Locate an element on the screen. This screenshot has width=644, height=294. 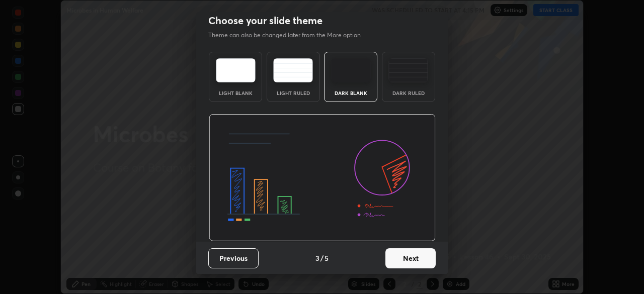
button: Previous is located at coordinates (233, 258).